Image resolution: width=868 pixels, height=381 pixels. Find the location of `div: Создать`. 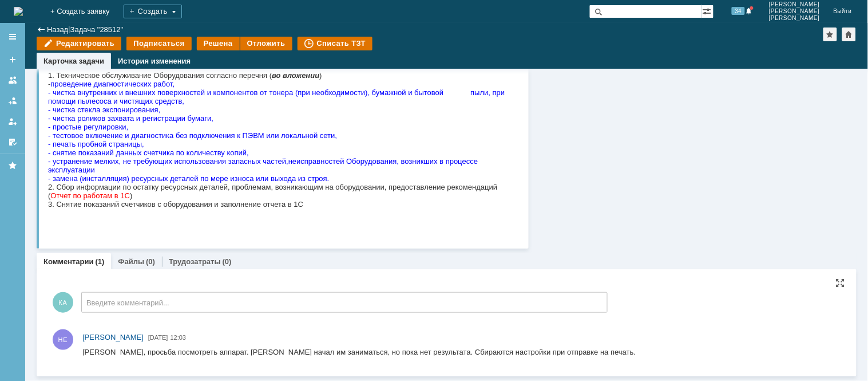

div: Создать is located at coordinates (153, 11).